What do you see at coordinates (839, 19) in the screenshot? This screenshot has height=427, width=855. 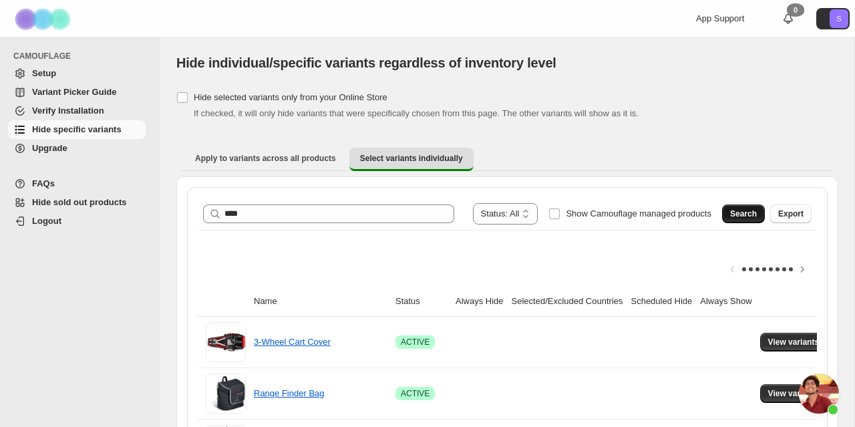 I see `text: S` at bounding box center [839, 19].